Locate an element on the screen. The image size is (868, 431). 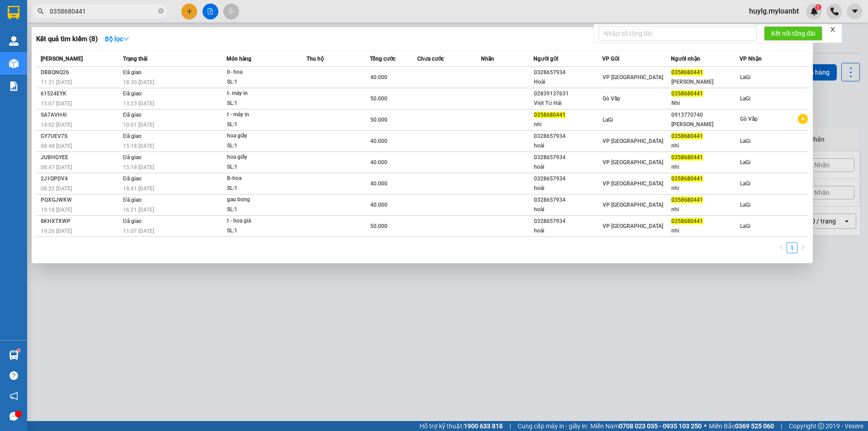
div: 0913770740 is located at coordinates (705, 115).